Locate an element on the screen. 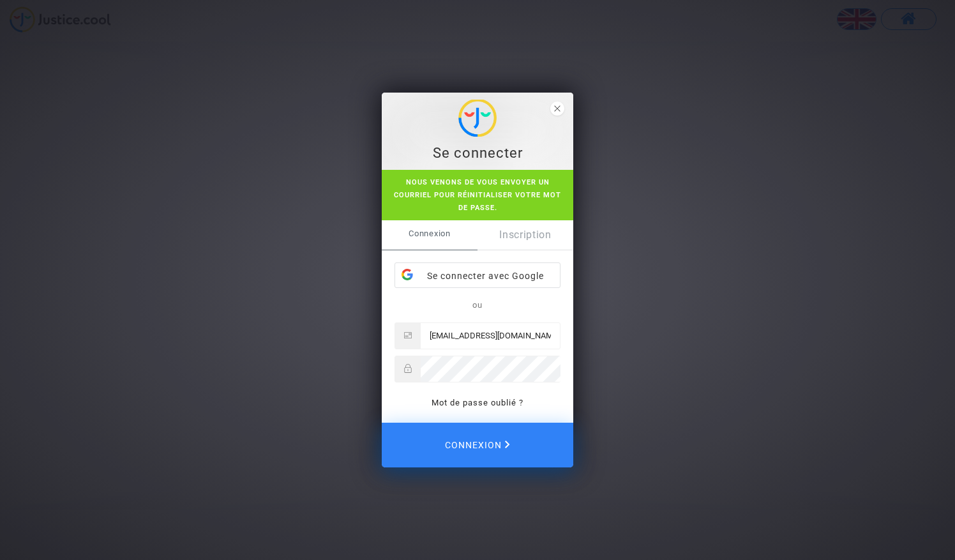  span: close is located at coordinates (558, 109).